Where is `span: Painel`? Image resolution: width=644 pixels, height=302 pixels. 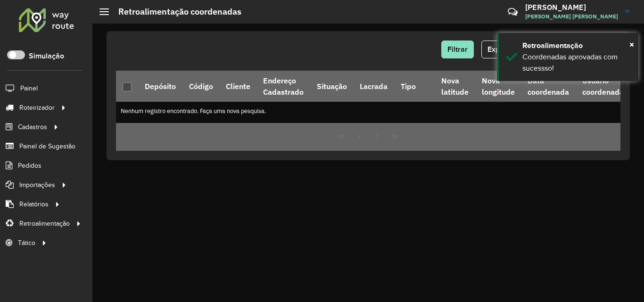
span: Painel is located at coordinates (29, 88).